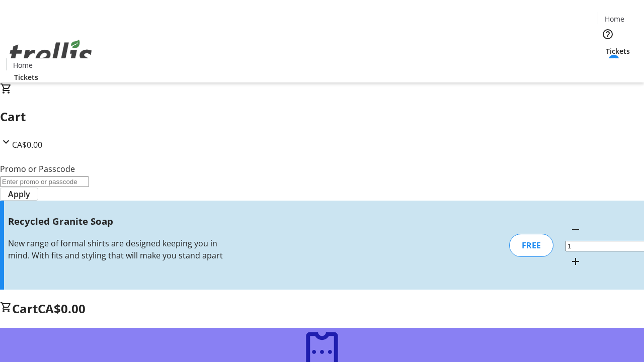 This screenshot has width=644, height=362. What do you see at coordinates (608, 34) in the screenshot?
I see `button: Help` at bounding box center [608, 34].